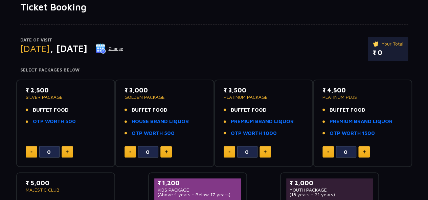 The height and width of the screenshot is (200, 428). Describe the element at coordinates (66, 183) in the screenshot. I see `p: ₹ 5,000` at that location.